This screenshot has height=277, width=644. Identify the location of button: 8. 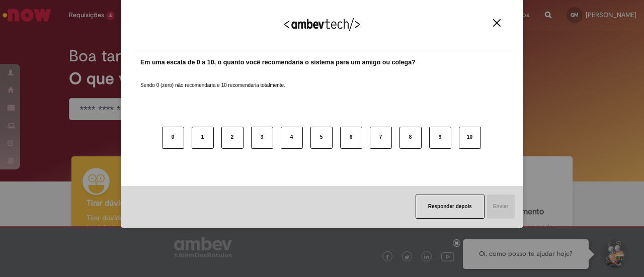
(411, 138).